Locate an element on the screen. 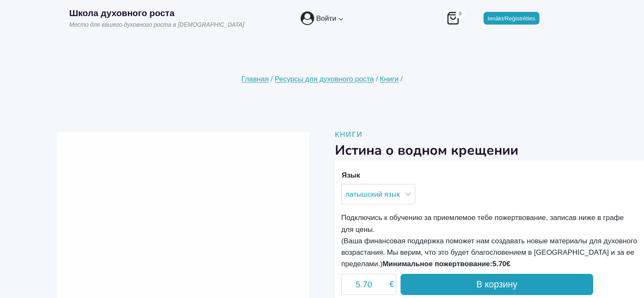 The width and height of the screenshot is (644, 298). nav: Account Menu is located at coordinates (322, 18).